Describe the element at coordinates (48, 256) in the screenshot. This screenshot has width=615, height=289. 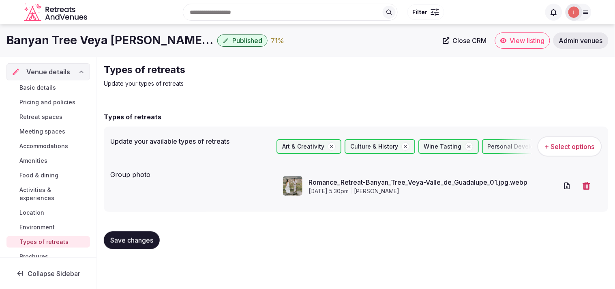
I see `a: Brochures` at that location.